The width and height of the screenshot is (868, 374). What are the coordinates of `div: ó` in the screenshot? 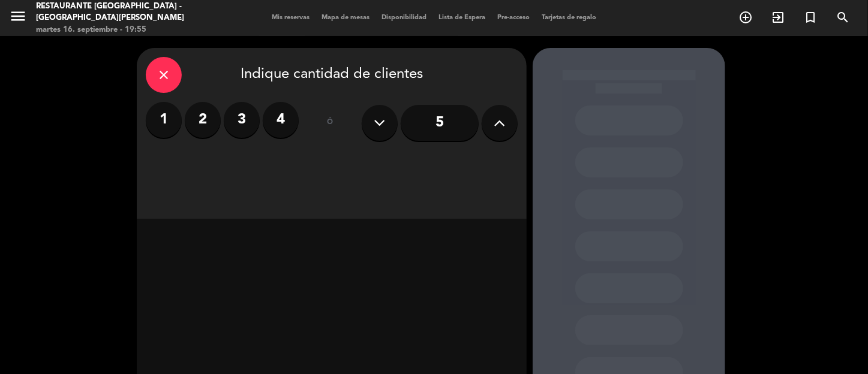 It's located at (330, 123).